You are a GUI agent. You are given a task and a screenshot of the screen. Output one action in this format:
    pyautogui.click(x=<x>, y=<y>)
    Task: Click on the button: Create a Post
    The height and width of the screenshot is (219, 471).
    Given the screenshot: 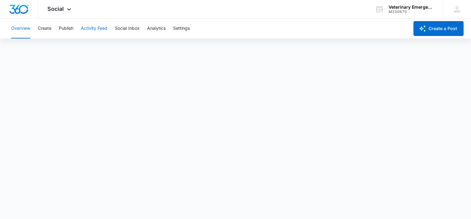 What is the action you would take?
    pyautogui.click(x=438, y=28)
    